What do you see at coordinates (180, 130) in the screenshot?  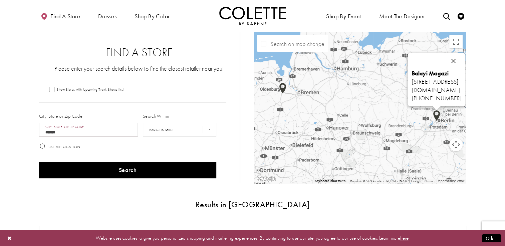 I see `select: Radius In Miles` at bounding box center [180, 130].